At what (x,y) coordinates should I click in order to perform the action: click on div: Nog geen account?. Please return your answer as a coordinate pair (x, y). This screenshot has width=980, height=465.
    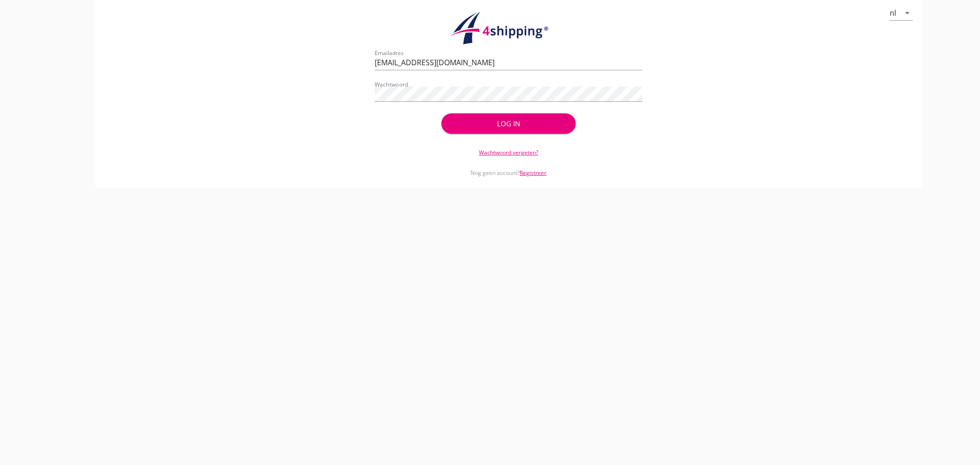
    Looking at the image, I should click on (509, 167).